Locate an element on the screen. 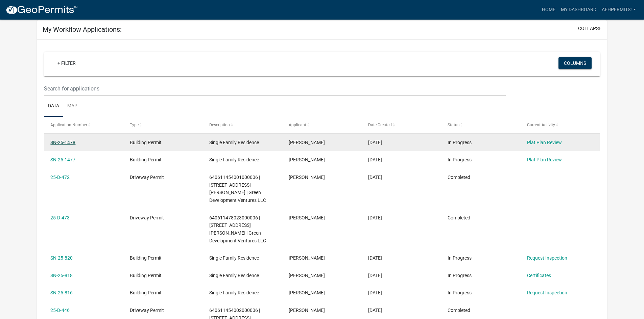  datatable-header-cell: Description is located at coordinates (242, 125).